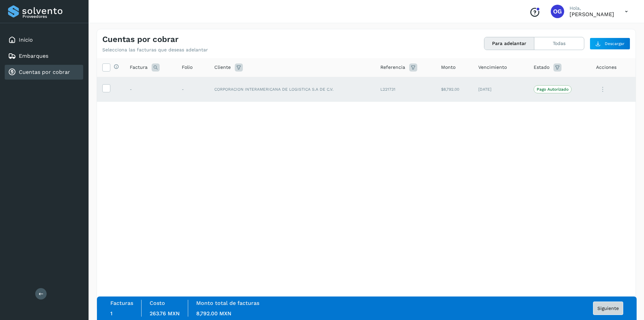  What do you see at coordinates (492, 67) in the screenshot?
I see `span: Vencimiento` at bounding box center [492, 67].